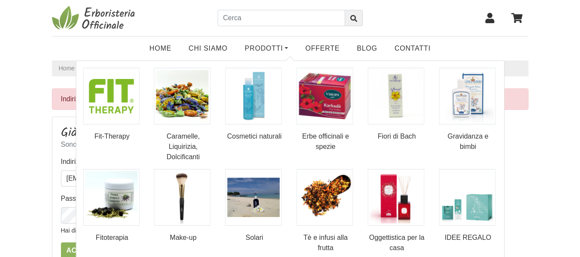  Describe the element at coordinates (290, 68) in the screenshot. I see `nav: breadcrumb` at that location.